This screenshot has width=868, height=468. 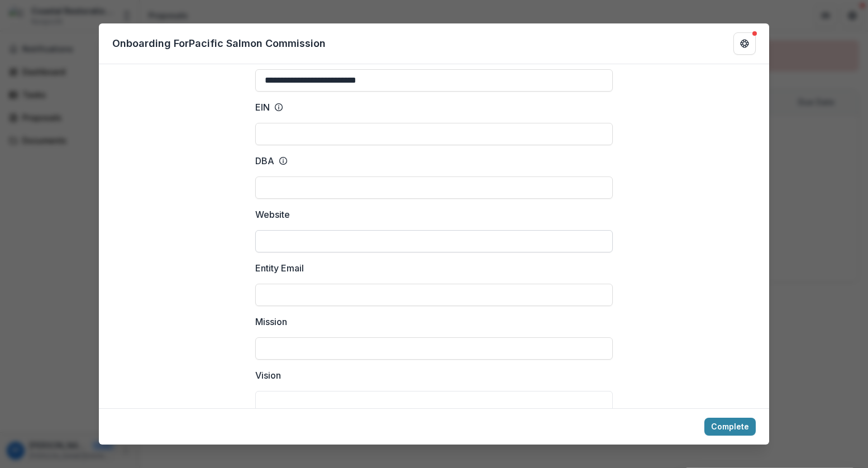 I want to click on button: Get Help, so click(x=744, y=44).